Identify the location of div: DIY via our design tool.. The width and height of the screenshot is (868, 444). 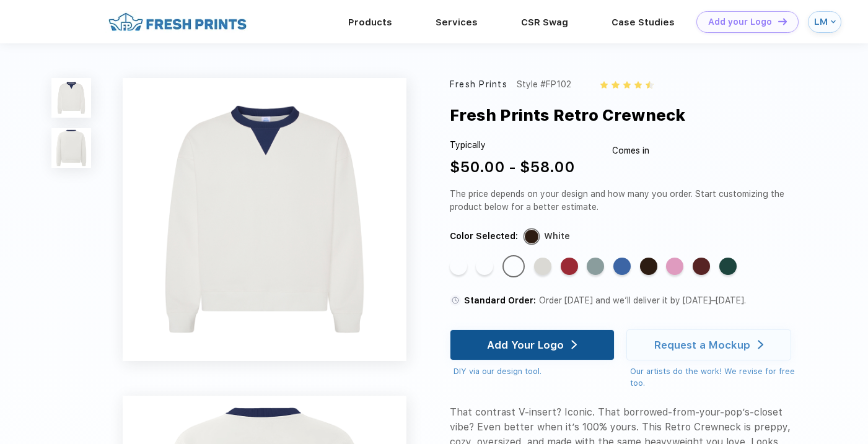
(534, 372).